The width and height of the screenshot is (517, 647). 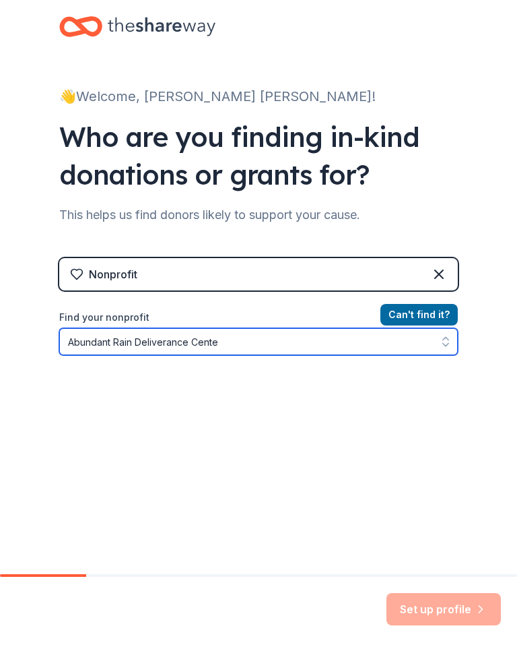 I want to click on button: Can't find it?, so click(x=419, y=315).